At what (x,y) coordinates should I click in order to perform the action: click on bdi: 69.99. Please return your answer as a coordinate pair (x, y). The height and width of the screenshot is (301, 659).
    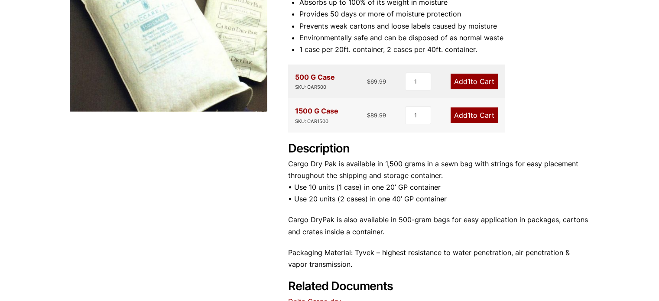
    Looking at the image, I should click on (376, 81).